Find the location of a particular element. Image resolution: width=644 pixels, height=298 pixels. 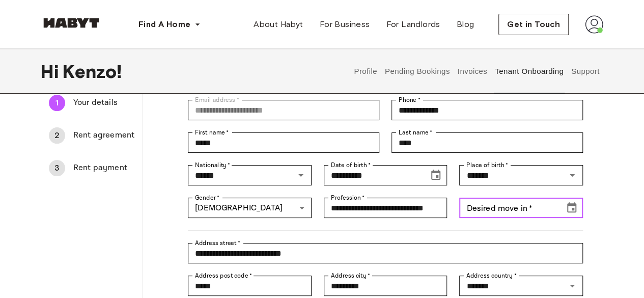

div: Address street is located at coordinates (386, 253).